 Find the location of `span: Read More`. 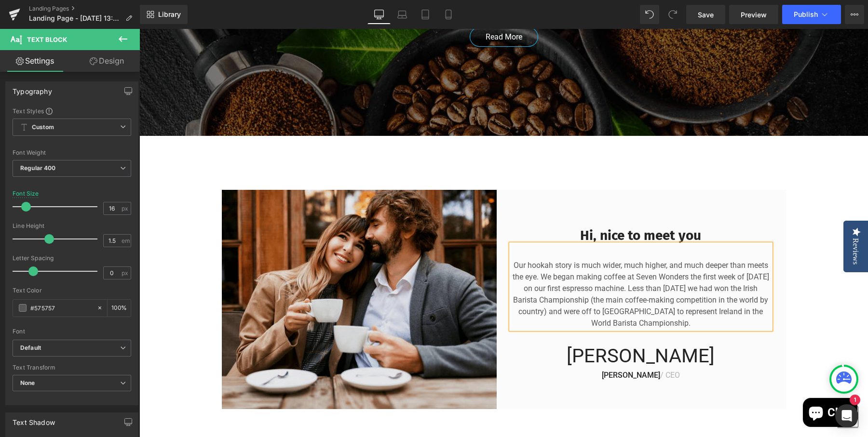

span: Read More is located at coordinates (365, 8).